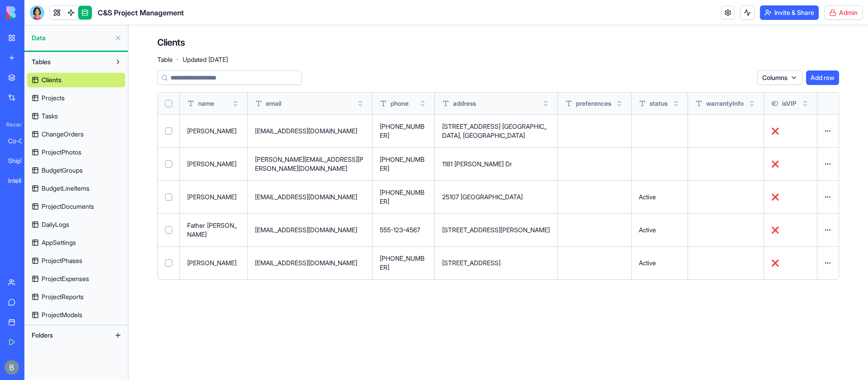  What do you see at coordinates (34, 12) in the screenshot?
I see `img: logo` at bounding box center [34, 12].